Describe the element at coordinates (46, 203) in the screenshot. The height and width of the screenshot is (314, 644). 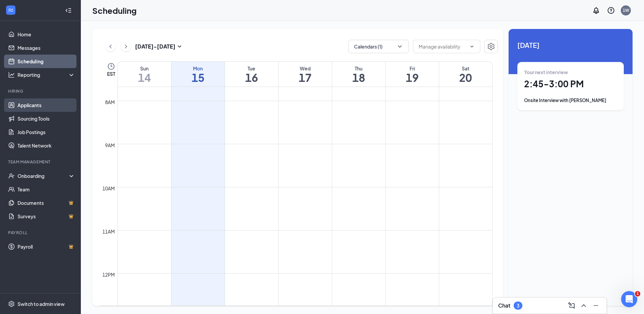
I see `a: DocumentsCrown` at that location.